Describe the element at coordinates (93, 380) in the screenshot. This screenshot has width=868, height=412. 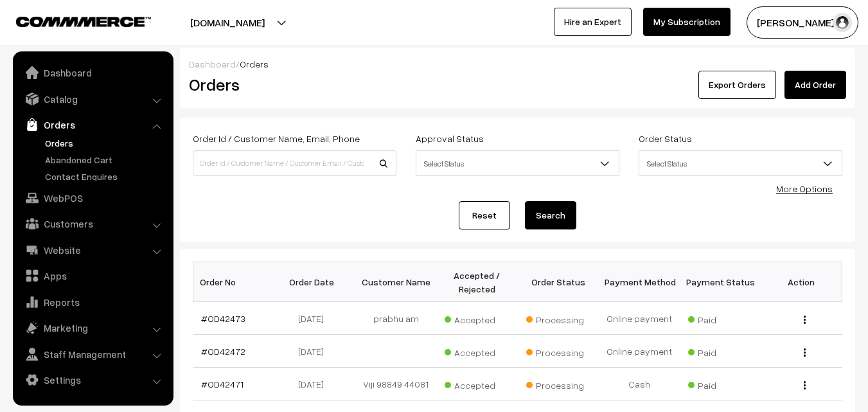
I see `a: Settings` at that location.